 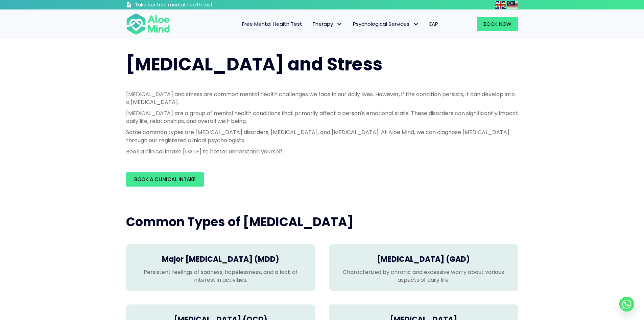 I want to click on a: English, so click(x=501, y=4).